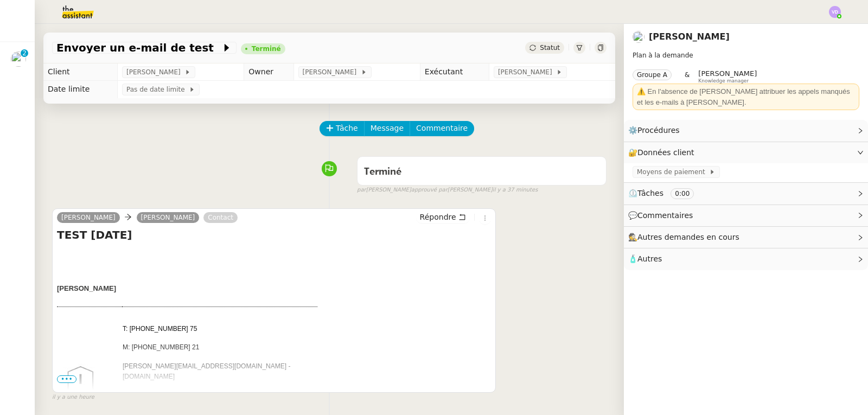  Describe the element at coordinates (723, 81) in the screenshot. I see `span: Knowledge manager` at that location.